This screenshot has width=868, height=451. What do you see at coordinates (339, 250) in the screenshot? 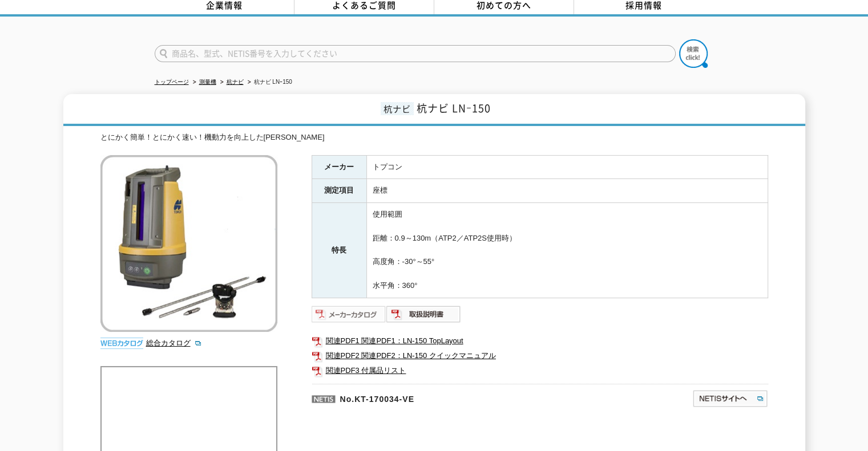
I see `th: 特長` at bounding box center [339, 250].